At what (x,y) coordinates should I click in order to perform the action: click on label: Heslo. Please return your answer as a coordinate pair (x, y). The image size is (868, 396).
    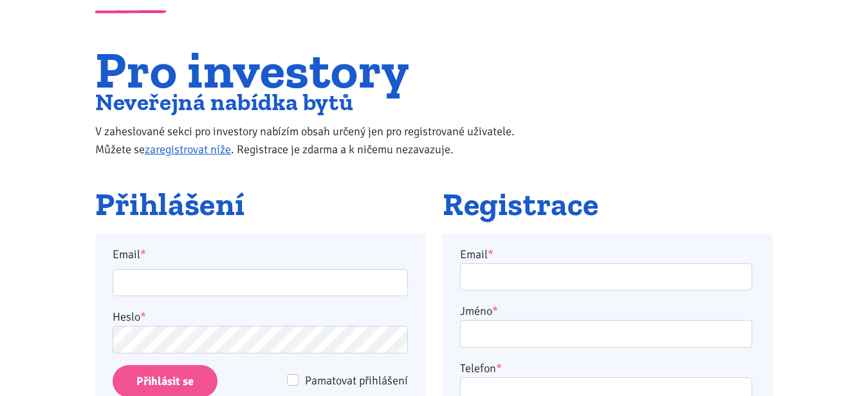
    Looking at the image, I should click on (129, 317).